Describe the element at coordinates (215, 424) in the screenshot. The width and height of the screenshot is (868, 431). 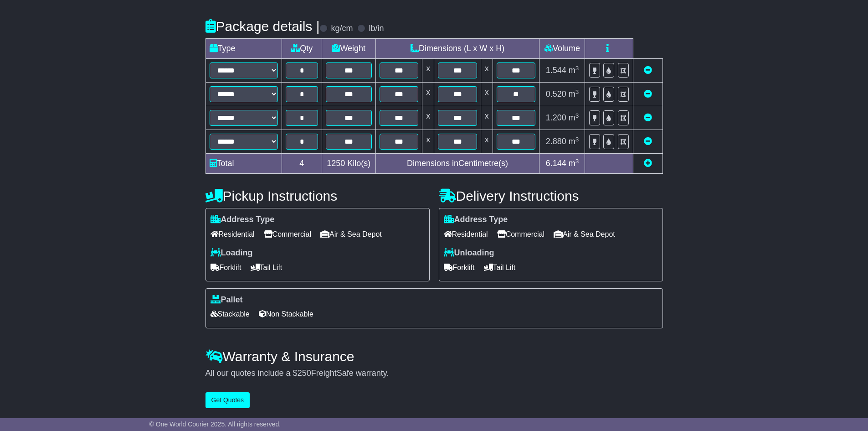
I see `span: © One World Courier 2025. All rights reserved.` at that location.